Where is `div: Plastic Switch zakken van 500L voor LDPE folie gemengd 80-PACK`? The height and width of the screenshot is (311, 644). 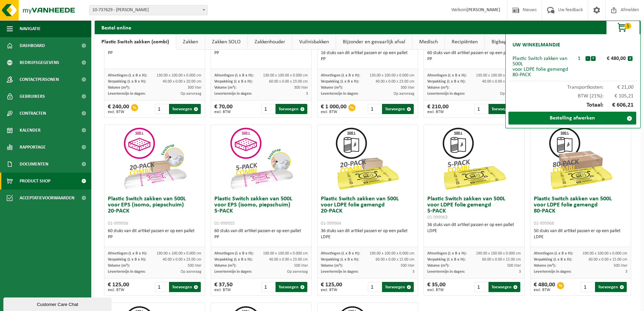
div: Plastic Switch zakken van 500L voor LDPE folie gemengd 80-PACK is located at coordinates (543, 67).